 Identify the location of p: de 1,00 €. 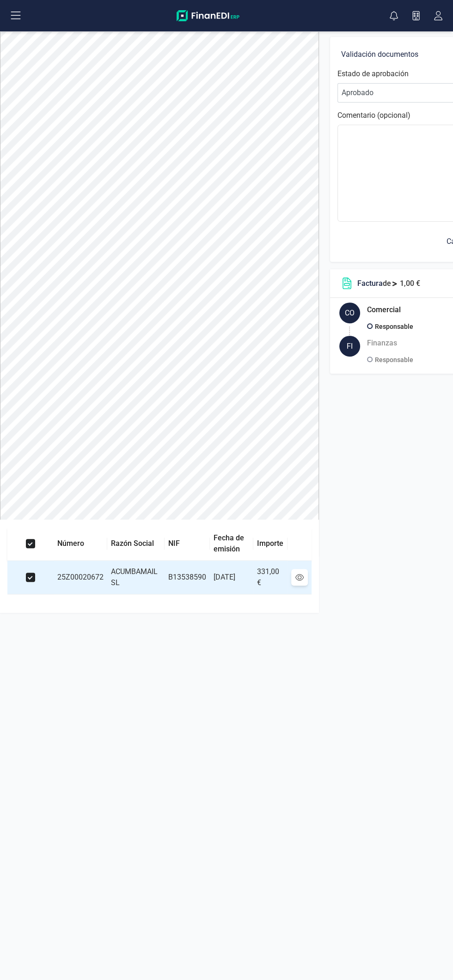
(388, 283).